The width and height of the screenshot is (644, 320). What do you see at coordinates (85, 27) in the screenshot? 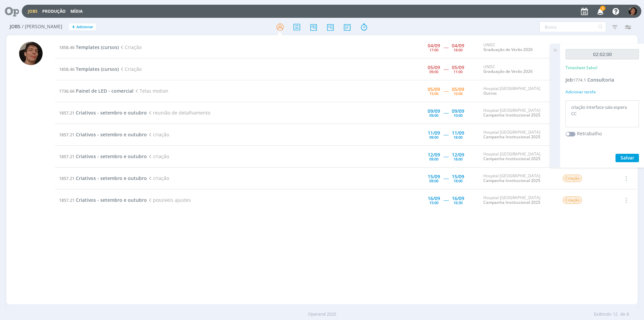
I see `span: Adicionar` at bounding box center [85, 27].